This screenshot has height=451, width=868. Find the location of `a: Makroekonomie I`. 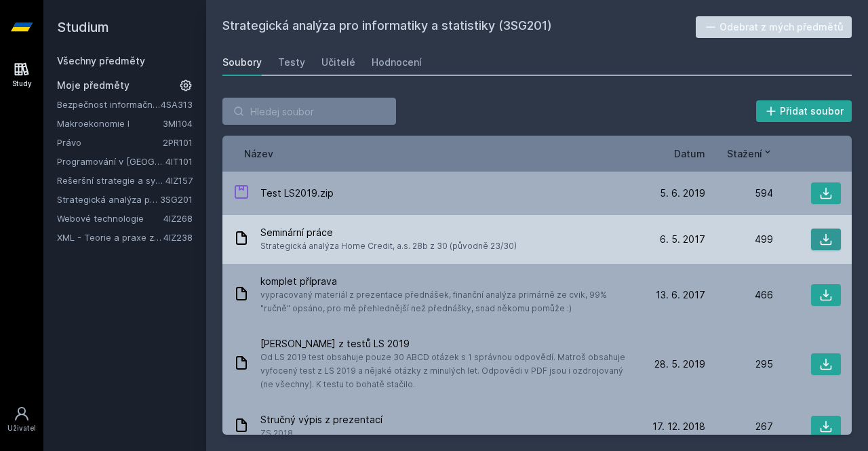

a: Makroekonomie I is located at coordinates (110, 124).